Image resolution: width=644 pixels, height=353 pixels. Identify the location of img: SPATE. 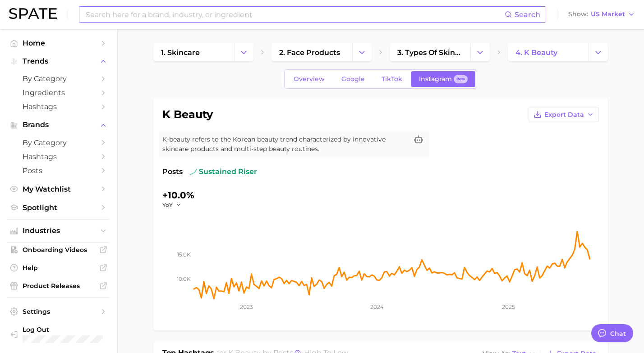
(33, 13).